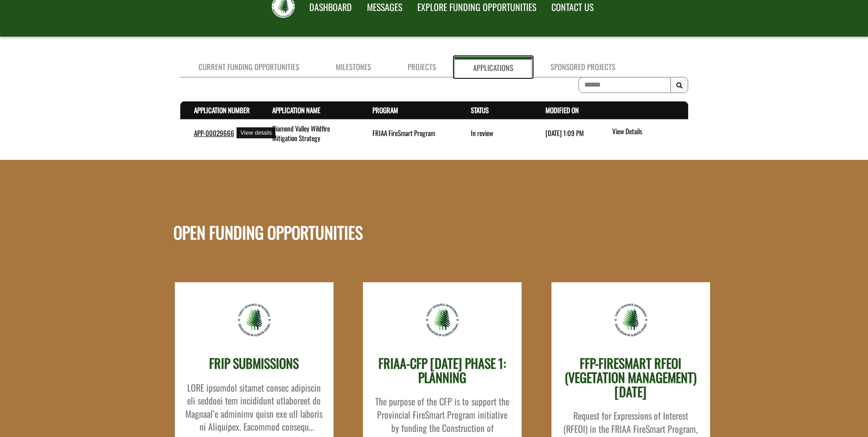 The image size is (868, 437). What do you see at coordinates (643, 110) in the screenshot?
I see `th: Actions` at bounding box center [643, 110].